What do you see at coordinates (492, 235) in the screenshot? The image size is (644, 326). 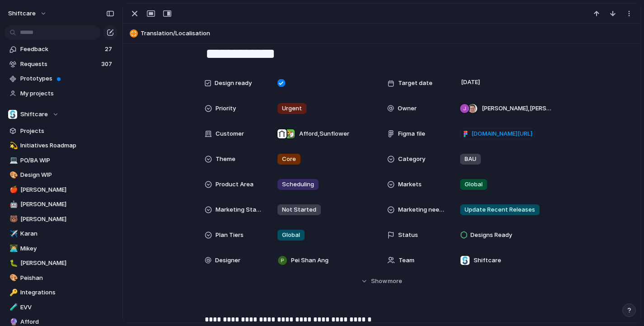 I see `span: Designs Ready` at bounding box center [492, 235].